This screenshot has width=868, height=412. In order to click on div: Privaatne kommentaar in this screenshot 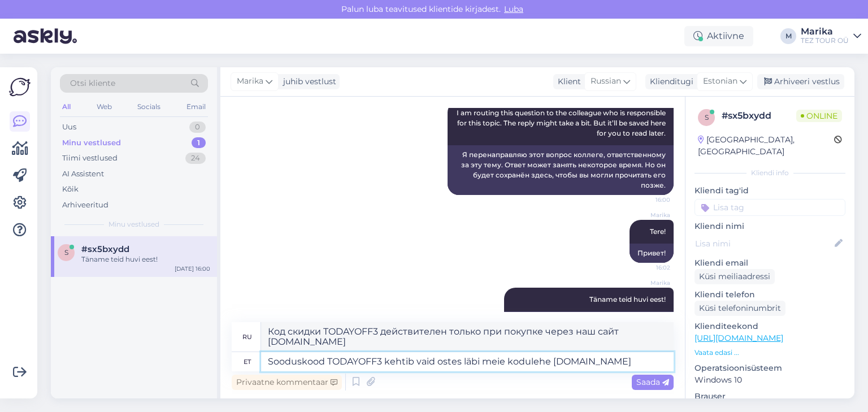, I will do `click(287, 382)`.